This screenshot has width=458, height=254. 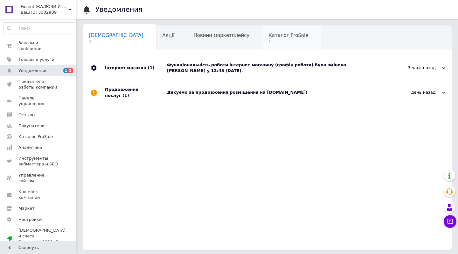 I want to click on span: Новини маркетплейсу, so click(x=222, y=35).